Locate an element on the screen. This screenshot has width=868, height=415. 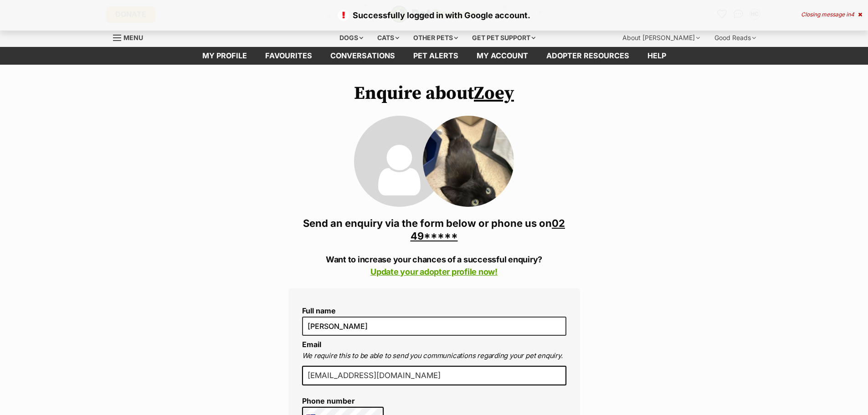
h1: Enquire about is located at coordinates (435, 93).